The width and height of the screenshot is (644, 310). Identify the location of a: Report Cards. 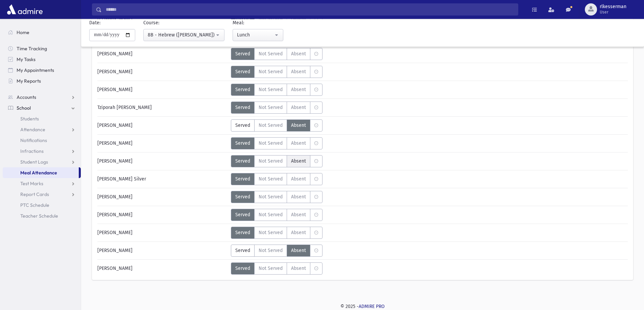
(42, 194).